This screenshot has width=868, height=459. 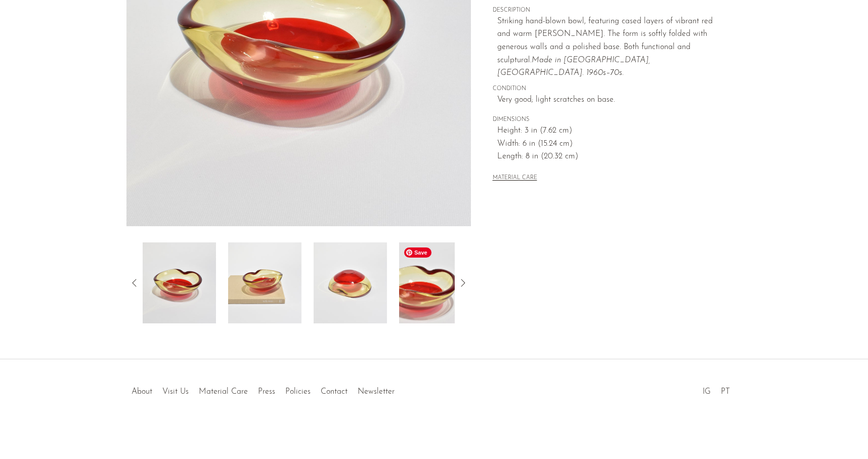 I want to click on button: MATERIAL CARE, so click(x=515, y=178).